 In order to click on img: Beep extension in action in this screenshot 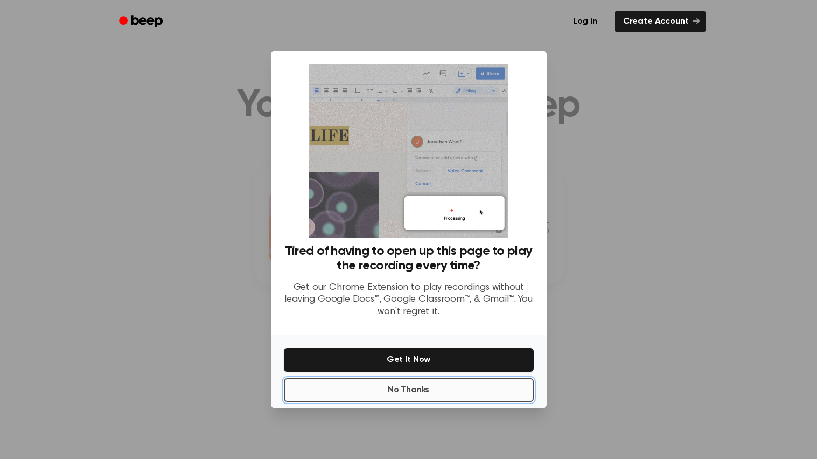, I will do `click(408, 150)`.